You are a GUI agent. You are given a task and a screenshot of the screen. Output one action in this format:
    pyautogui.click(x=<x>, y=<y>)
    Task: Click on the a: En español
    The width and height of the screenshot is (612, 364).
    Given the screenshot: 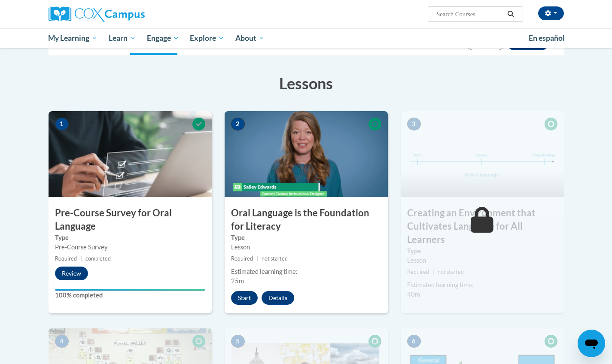 What is the action you would take?
    pyautogui.click(x=547, y=38)
    